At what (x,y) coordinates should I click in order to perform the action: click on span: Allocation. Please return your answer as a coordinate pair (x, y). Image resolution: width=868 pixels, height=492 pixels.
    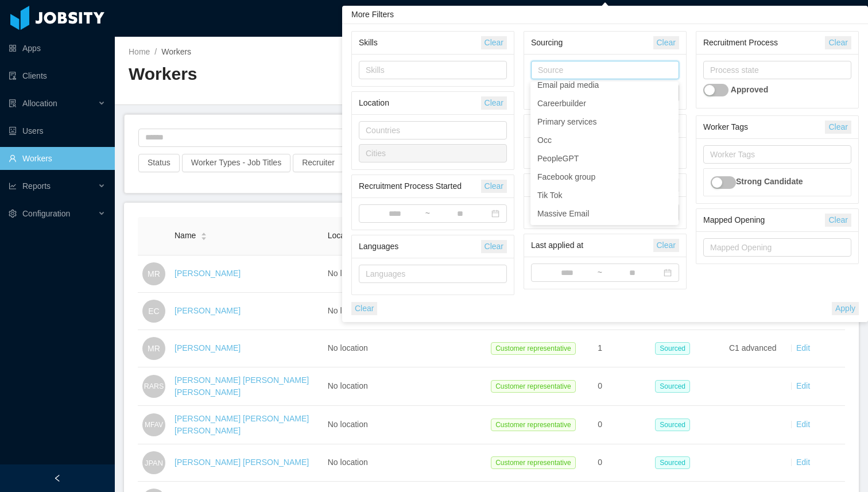
    Looking at the image, I should click on (39, 104).